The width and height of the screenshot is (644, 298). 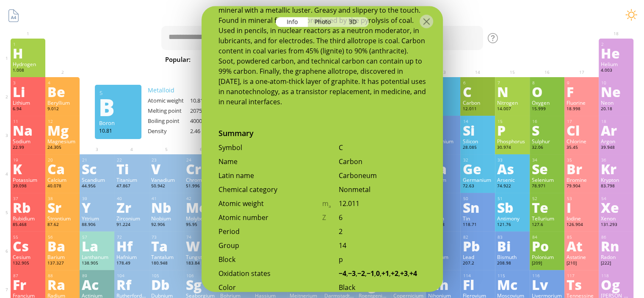 What do you see at coordinates (512, 237) in the screenshot?
I see `div: 83` at bounding box center [512, 237].